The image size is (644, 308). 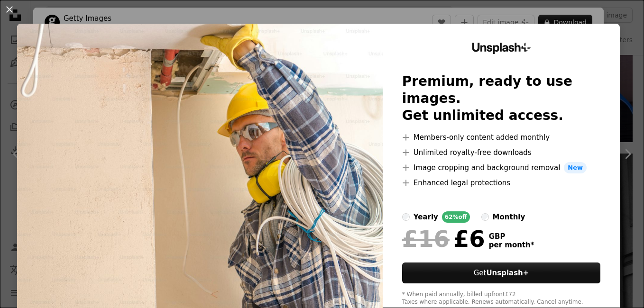 I want to click on li: Enhanced legal protections, so click(x=501, y=183).